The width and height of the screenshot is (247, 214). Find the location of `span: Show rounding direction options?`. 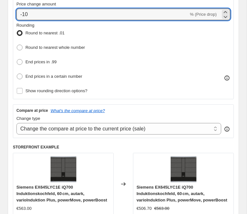

span: Show rounding direction options? is located at coordinates (56, 91).